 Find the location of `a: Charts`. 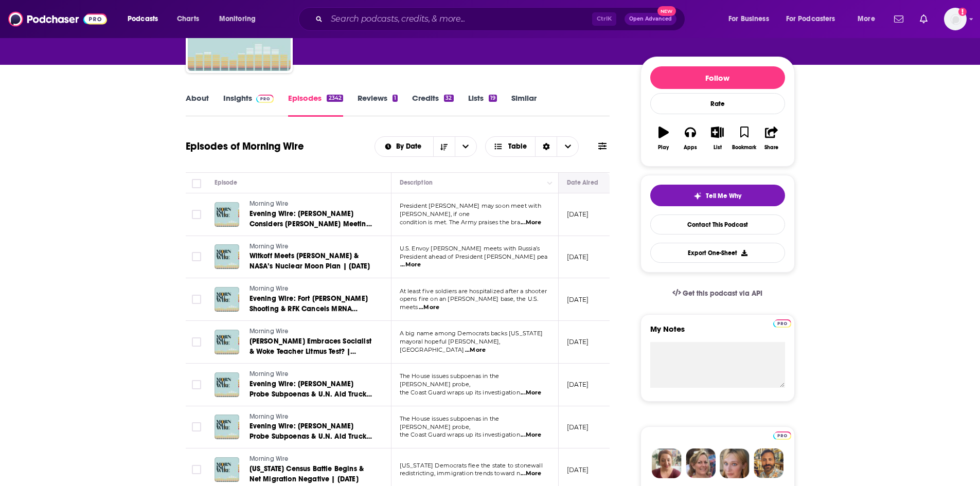

a: Charts is located at coordinates (187, 19).